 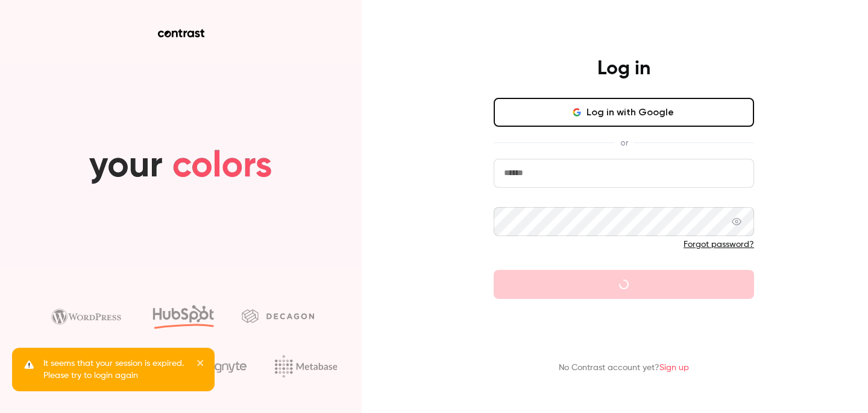 I want to click on button: close, so click(x=201, y=365).